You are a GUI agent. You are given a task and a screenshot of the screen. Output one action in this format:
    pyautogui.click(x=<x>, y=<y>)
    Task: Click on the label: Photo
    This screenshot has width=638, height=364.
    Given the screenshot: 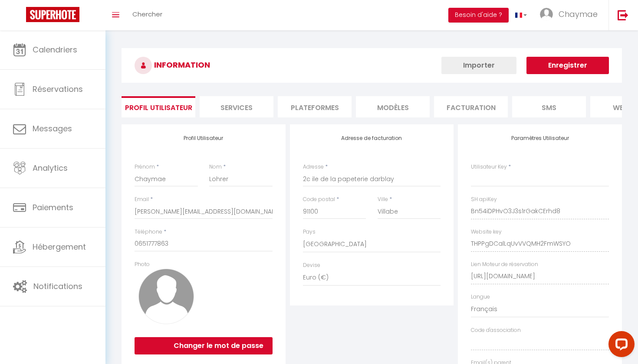 What is the action you would take?
    pyautogui.click(x=142, y=264)
    